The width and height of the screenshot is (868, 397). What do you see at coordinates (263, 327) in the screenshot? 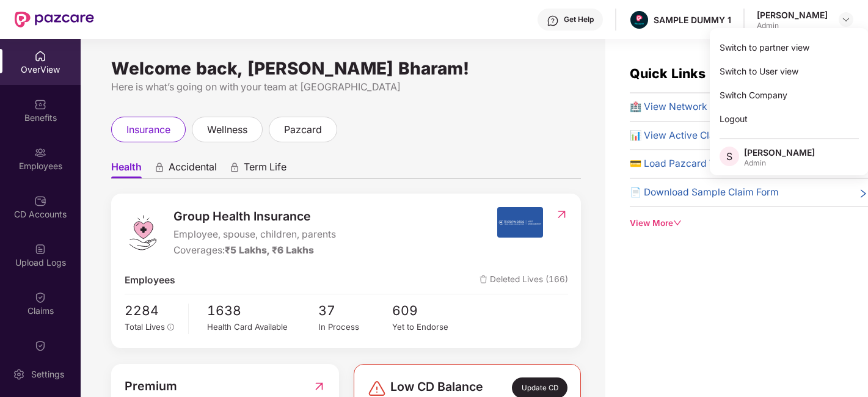
I see `div: Health Card Available` at bounding box center [263, 327].